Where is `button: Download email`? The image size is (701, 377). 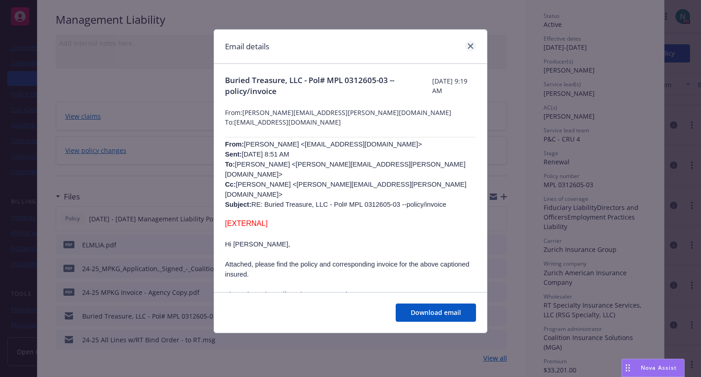 button: Download email is located at coordinates (436, 313).